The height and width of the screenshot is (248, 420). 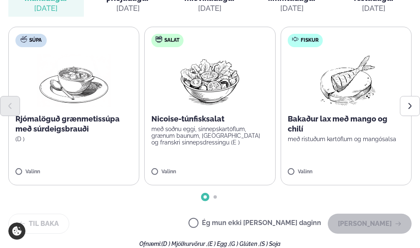 What do you see at coordinates (270, 244) in the screenshot?
I see `span: (S ) Soja` at bounding box center [270, 244].